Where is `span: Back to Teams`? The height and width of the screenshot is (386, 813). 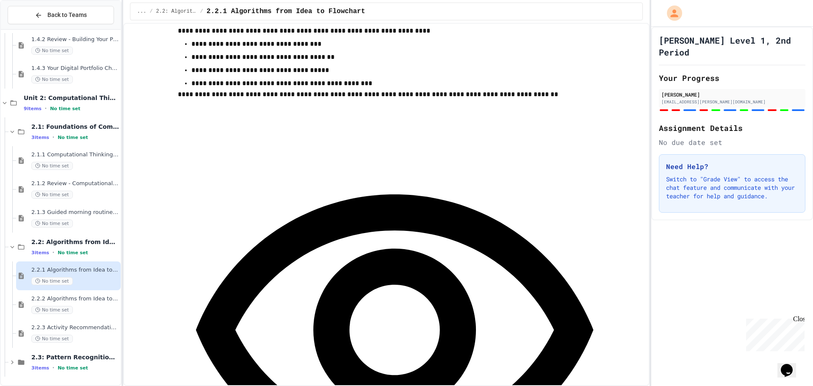 span: Back to Teams is located at coordinates (67, 15).